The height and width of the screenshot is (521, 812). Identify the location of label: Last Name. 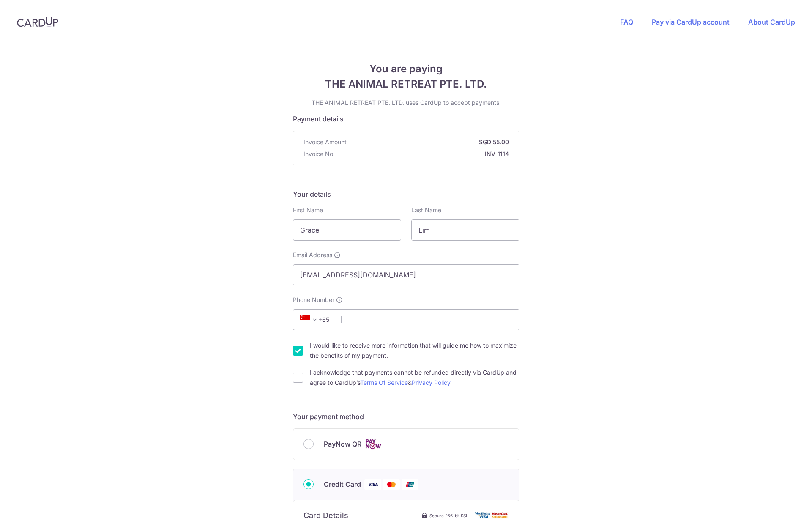
(427, 210).